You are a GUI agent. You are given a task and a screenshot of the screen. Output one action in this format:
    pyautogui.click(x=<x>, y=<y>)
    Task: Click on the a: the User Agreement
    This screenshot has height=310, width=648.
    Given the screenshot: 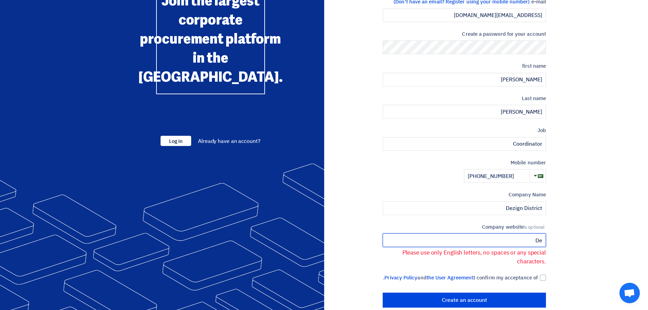 What is the action you would take?
    pyautogui.click(x=449, y=277)
    